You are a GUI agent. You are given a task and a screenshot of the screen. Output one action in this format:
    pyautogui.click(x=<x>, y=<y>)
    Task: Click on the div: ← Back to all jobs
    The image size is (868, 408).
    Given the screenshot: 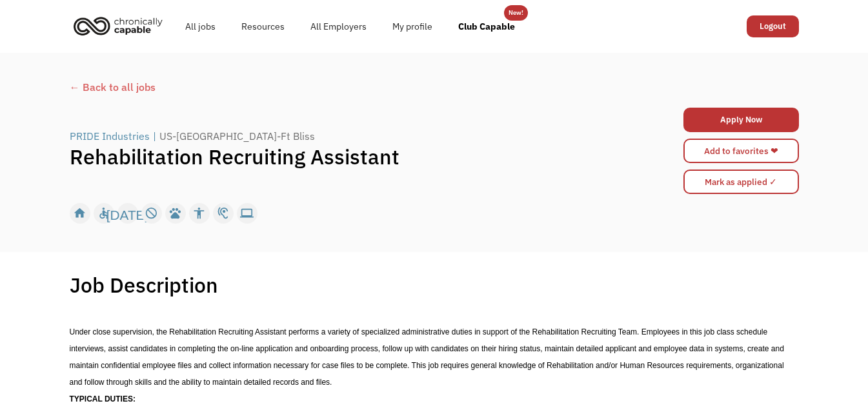 What is the action you would take?
    pyautogui.click(x=434, y=87)
    